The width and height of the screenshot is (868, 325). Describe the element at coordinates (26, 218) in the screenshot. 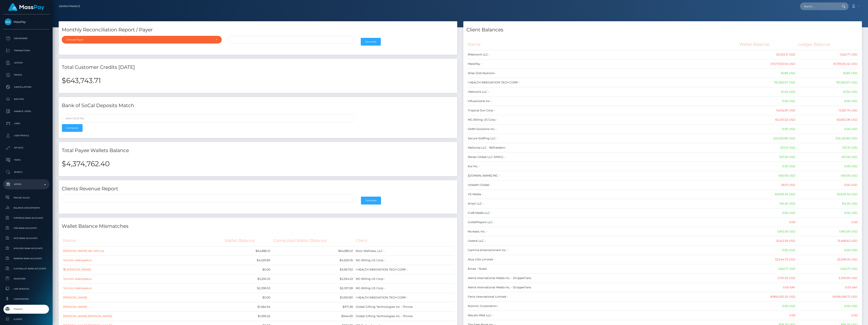

I see `span: Fortress Bank Accounts` at that location.